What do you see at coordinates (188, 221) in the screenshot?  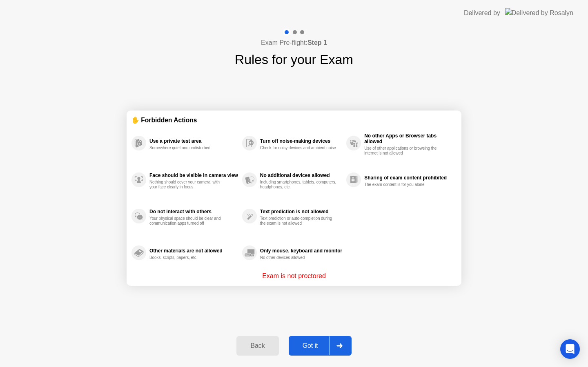 I see `div: Your physical space should be clear and communication apps turned off` at bounding box center [188, 221].